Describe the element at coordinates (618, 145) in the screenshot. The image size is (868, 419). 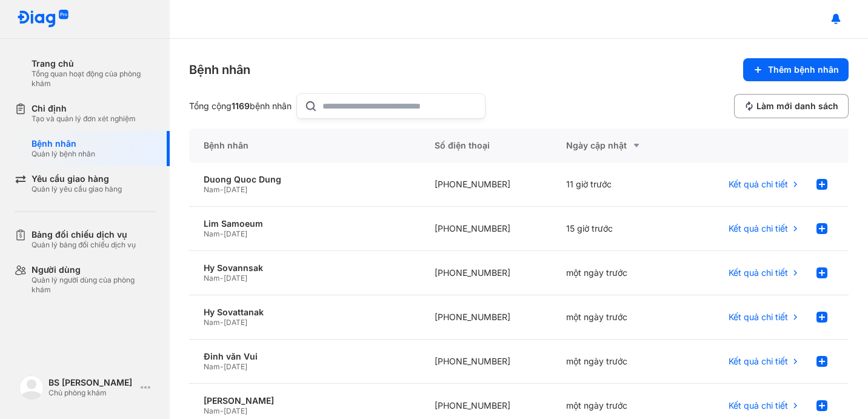
I see `div: Ngày cập nhật` at that location.